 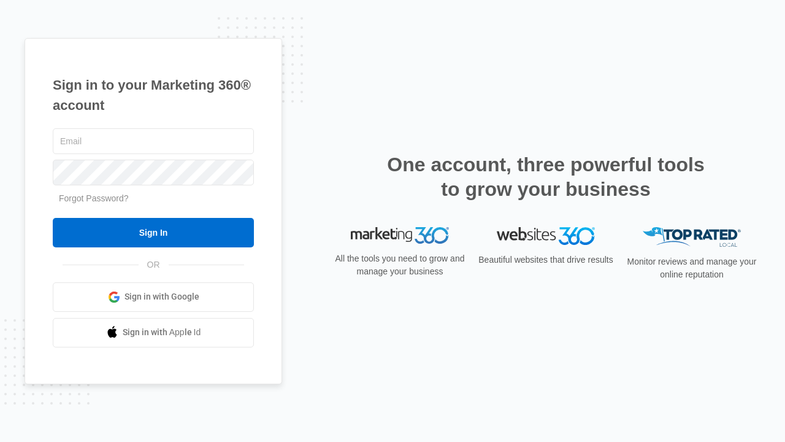 I want to click on input: Sign In, so click(x=153, y=232).